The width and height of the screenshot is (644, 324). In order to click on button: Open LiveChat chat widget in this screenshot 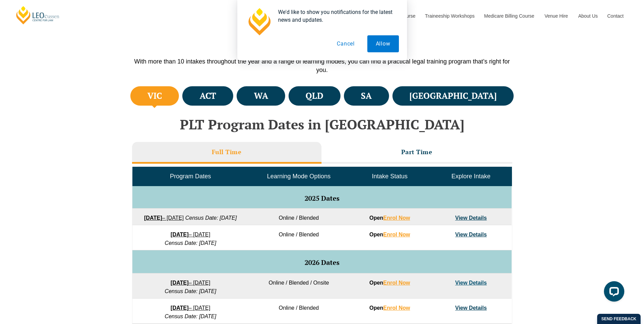, I will do `click(16, 13)`.